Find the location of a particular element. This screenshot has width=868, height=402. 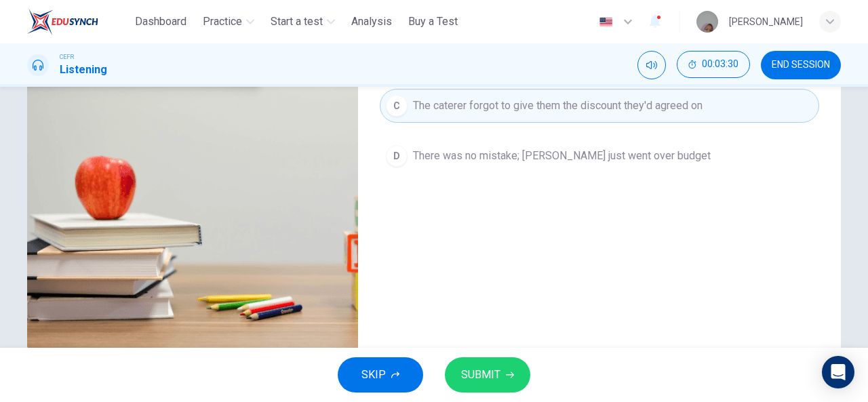

span: Practice is located at coordinates (223, 22).